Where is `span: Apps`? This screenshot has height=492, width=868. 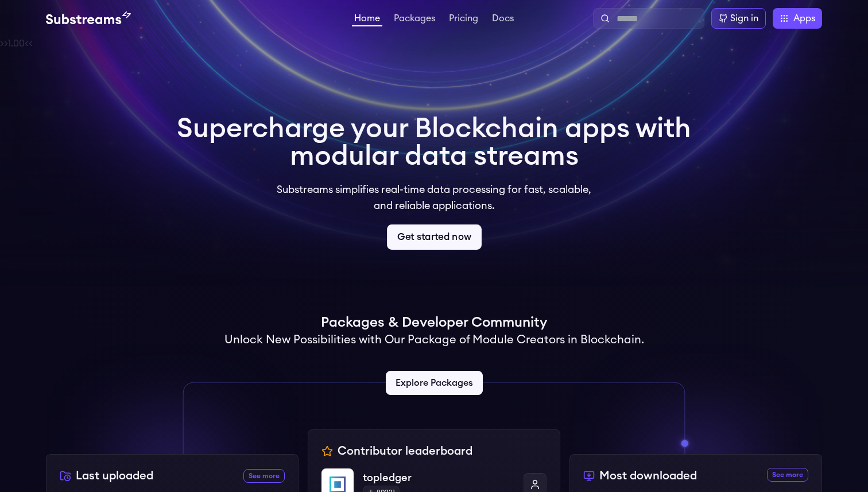
span: Apps is located at coordinates (804, 18).